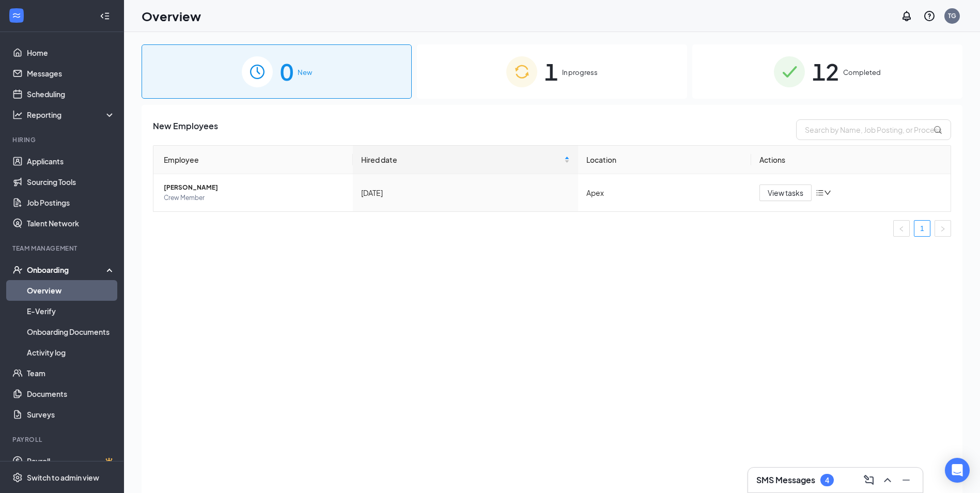 This screenshot has height=493, width=980. I want to click on svg: ComposeMessage, so click(869, 480).